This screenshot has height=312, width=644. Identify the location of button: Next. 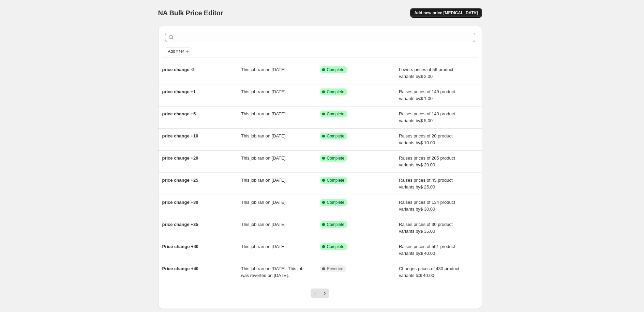
(324, 293).